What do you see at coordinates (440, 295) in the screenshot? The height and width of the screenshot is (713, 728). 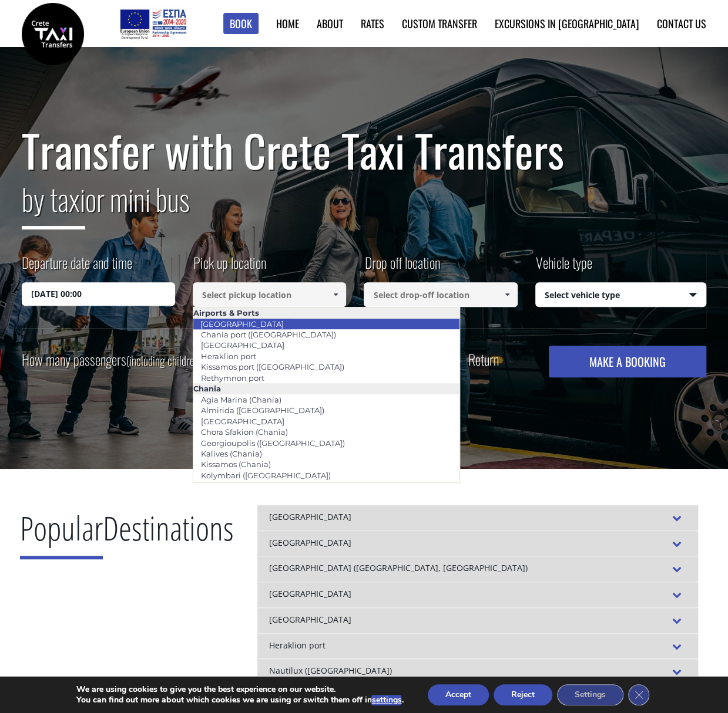 I see `input: Select drop-off location` at bounding box center [440, 295].